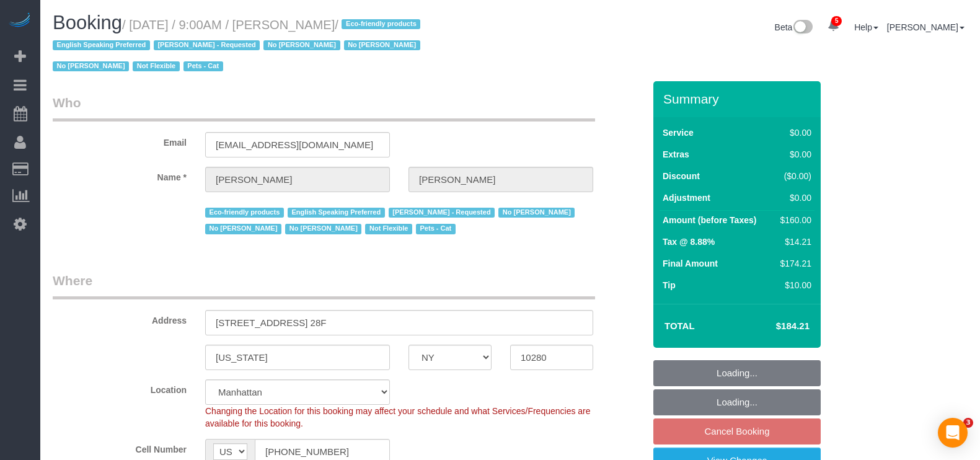  Describe the element at coordinates (738, 98) in the screenshot. I see `h3: Summary` at that location.